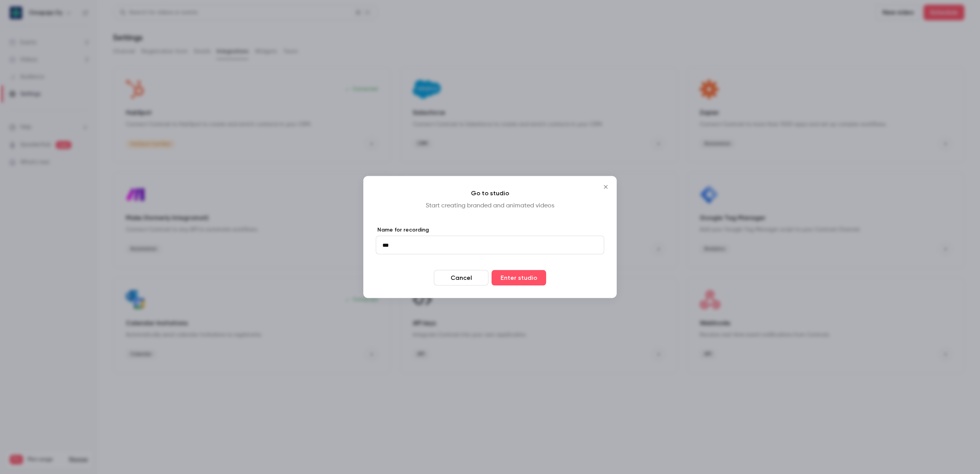 The height and width of the screenshot is (474, 980). Describe the element at coordinates (490, 193) in the screenshot. I see `h4: Go to studio` at that location.